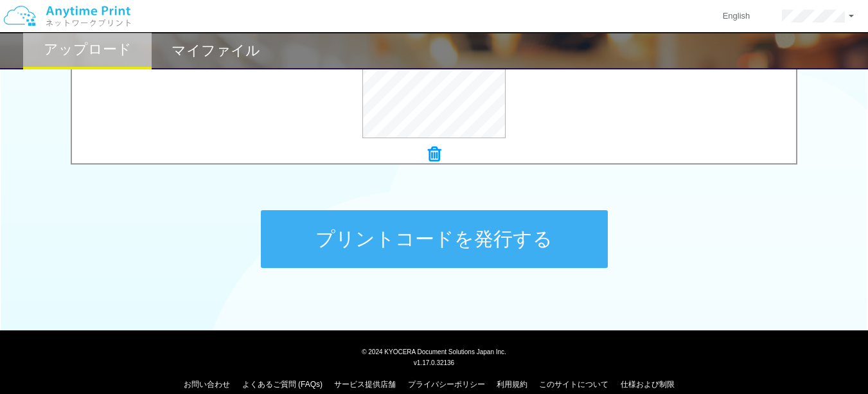 The width and height of the screenshot is (868, 394). I want to click on a: 利用規約, so click(512, 385).